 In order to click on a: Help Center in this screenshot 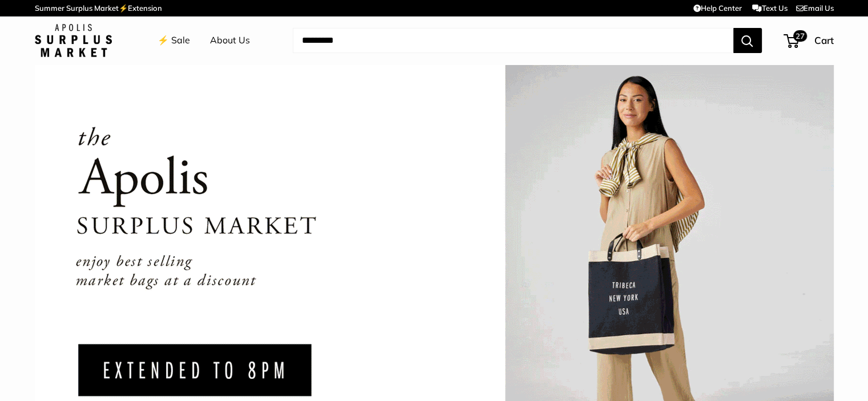, I will do `click(718, 8)`.